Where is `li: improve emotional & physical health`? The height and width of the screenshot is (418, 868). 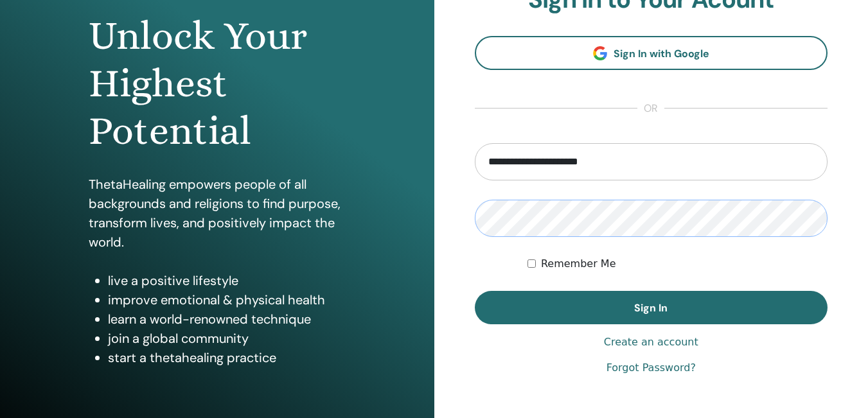 li: improve emotional & physical health is located at coordinates (227, 299).